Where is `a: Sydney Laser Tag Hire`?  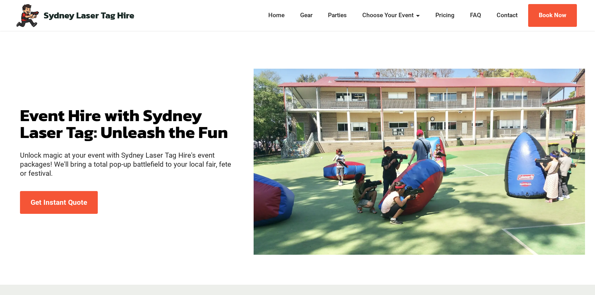 a: Sydney Laser Tag Hire is located at coordinates (89, 15).